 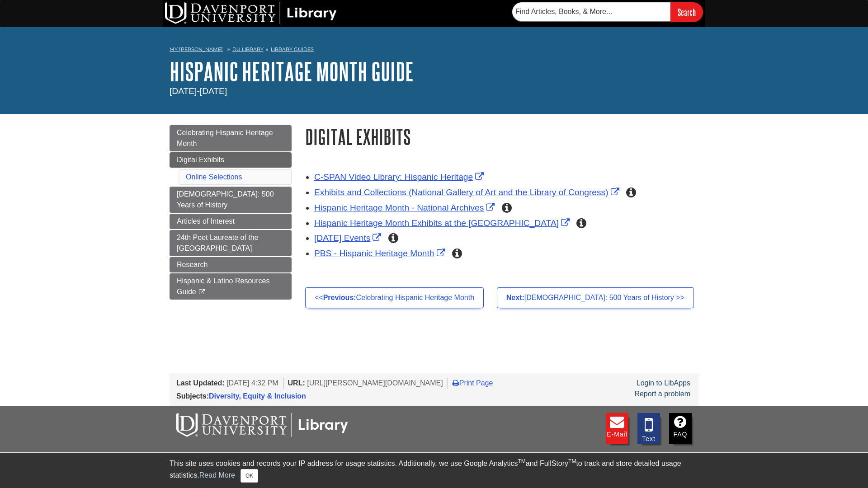 I want to click on span: Last Updated:, so click(x=201, y=383).